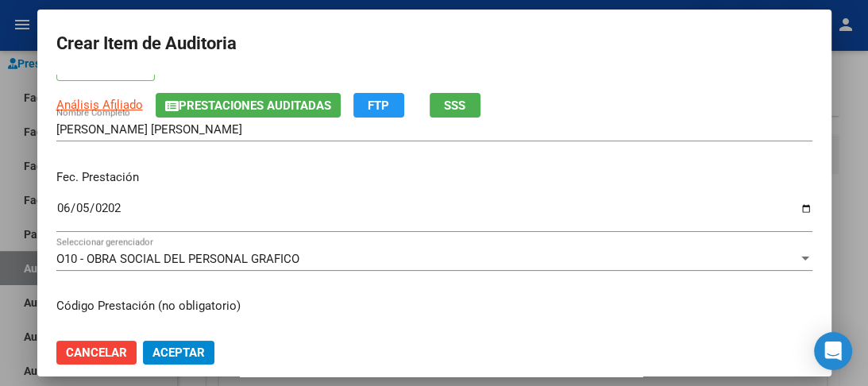 This screenshot has height=386, width=868. I want to click on button: Aceptar, so click(178, 352).